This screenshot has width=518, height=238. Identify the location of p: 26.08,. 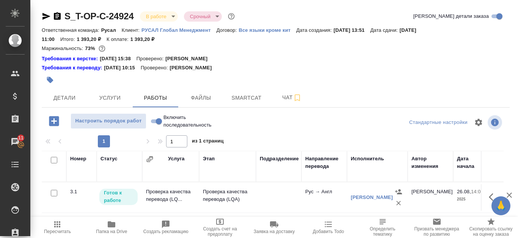
(464, 192).